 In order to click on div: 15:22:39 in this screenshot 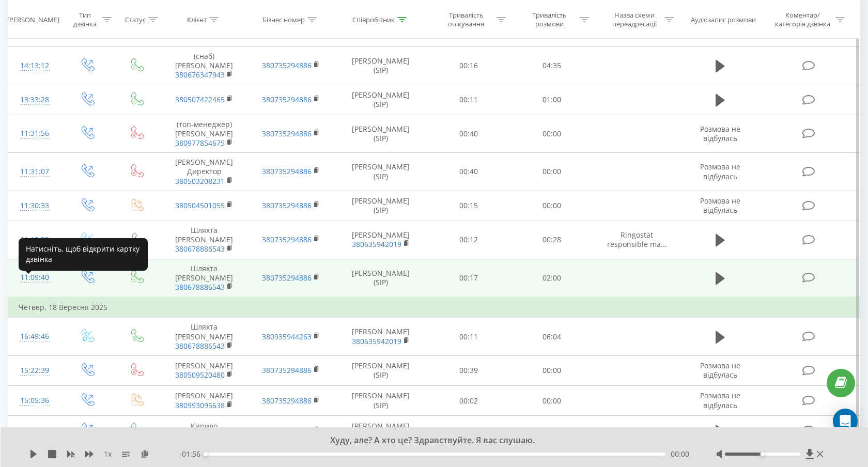, I will do `click(35, 370)`.